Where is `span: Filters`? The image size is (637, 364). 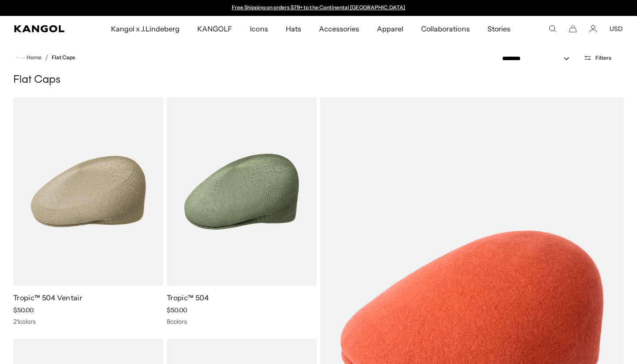 span: Filters is located at coordinates (603, 58).